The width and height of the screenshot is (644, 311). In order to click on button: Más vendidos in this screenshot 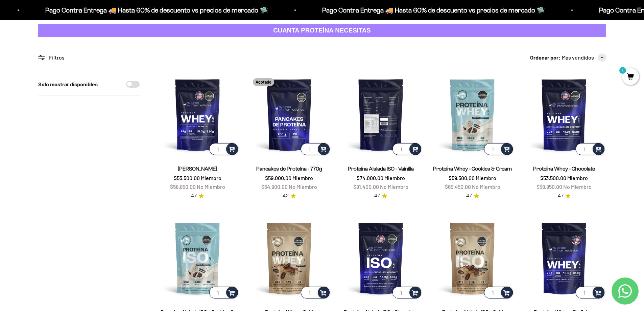, I will do `click(584, 58)`.